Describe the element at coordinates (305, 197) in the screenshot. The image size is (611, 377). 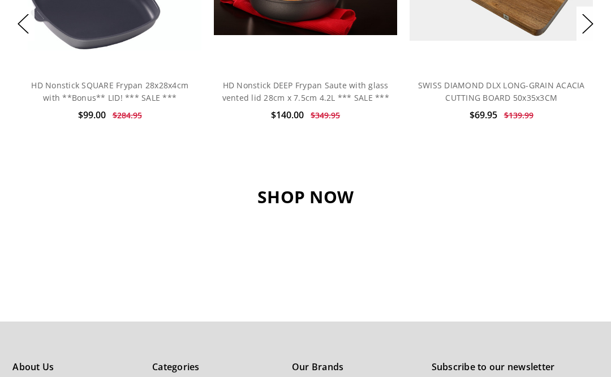
I see `h3: SHOP NOW` at that location.